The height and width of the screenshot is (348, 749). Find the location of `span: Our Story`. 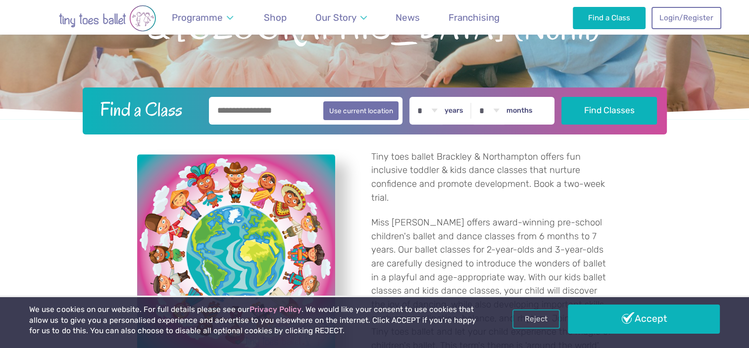

span: Our Story is located at coordinates (335, 17).